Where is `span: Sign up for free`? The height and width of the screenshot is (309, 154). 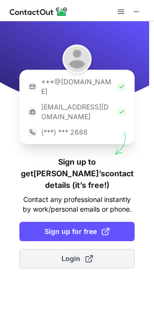 span: Sign up for free is located at coordinates (77, 231).